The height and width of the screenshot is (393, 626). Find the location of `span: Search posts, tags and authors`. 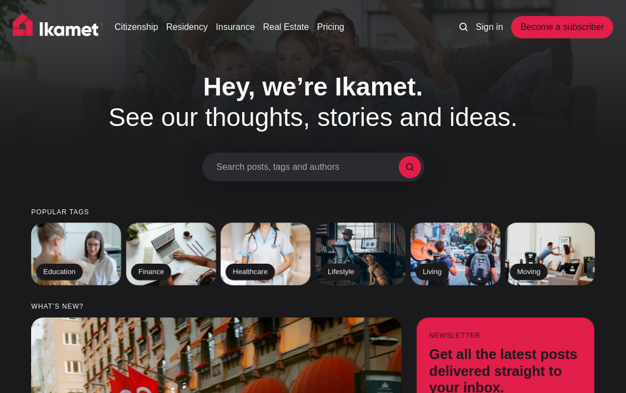

span: Search posts, tags and authors is located at coordinates (308, 167).